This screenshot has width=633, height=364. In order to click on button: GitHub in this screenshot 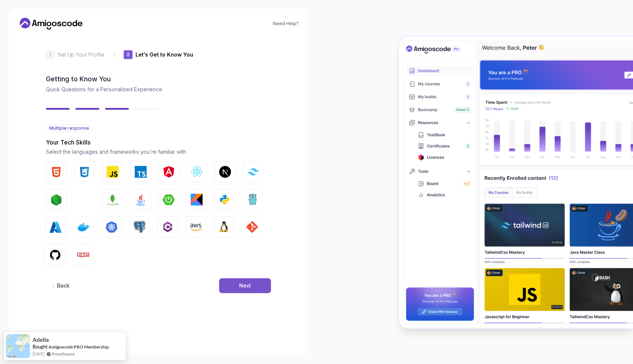, I will do `click(55, 255)`.